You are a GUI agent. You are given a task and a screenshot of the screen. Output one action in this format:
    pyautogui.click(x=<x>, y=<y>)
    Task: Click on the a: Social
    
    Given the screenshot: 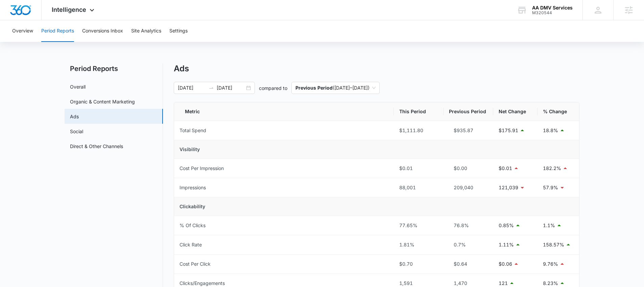 What is the action you would take?
    pyautogui.click(x=77, y=131)
    